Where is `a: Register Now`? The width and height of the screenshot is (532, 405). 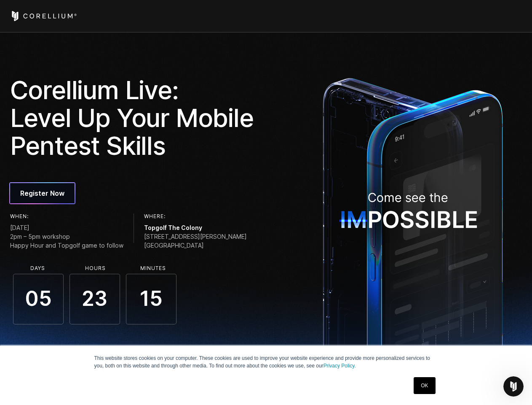
a: Register Now is located at coordinates (42, 193).